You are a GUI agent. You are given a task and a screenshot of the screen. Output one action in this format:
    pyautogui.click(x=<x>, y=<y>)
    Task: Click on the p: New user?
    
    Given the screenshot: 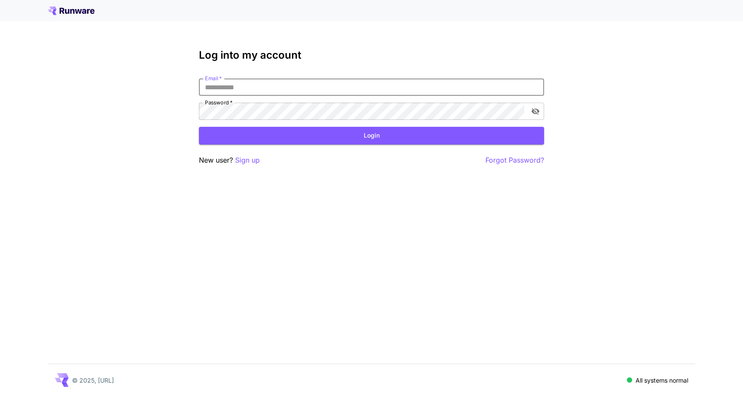 What is the action you would take?
    pyautogui.click(x=229, y=160)
    